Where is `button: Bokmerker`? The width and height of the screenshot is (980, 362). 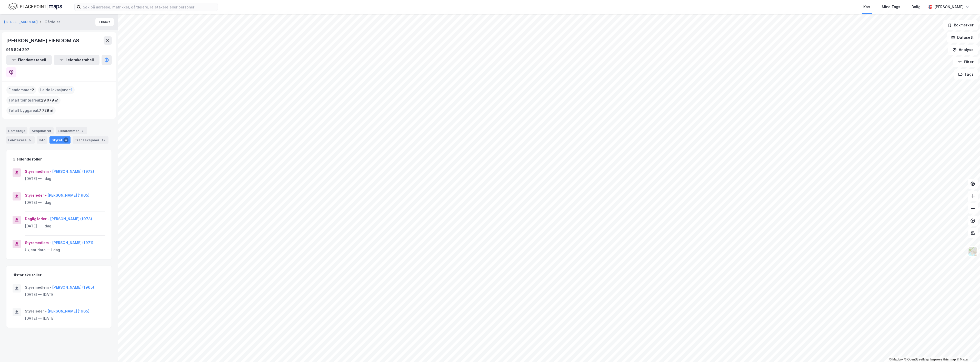
button: Bokmerker is located at coordinates (960, 25).